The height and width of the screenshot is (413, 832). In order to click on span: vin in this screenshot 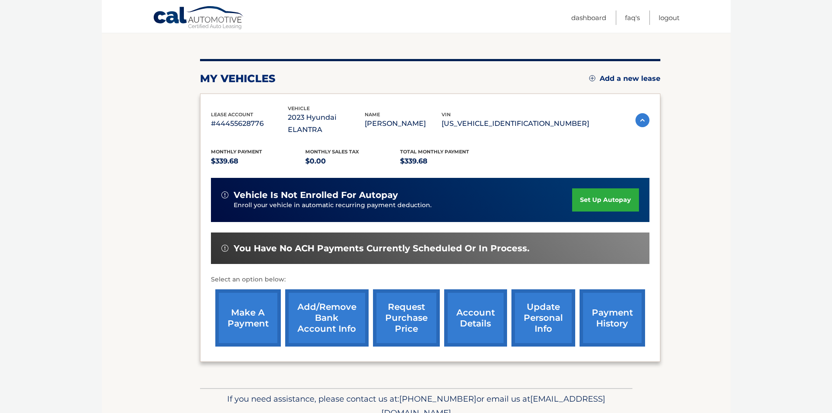, I will do `click(446, 114)`.